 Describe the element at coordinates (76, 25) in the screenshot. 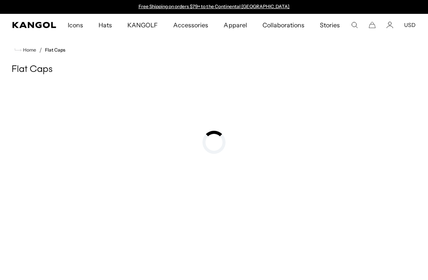

I see `span: Icons` at that location.